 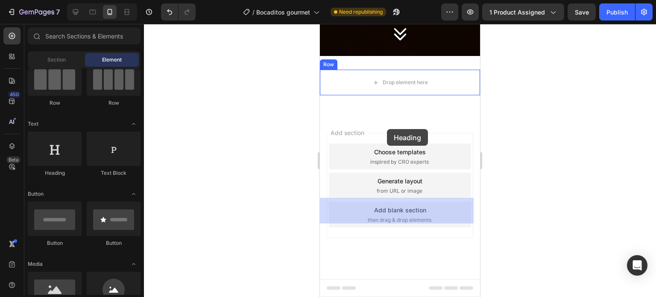 I want to click on div: Open Intercom Messenger, so click(x=637, y=265).